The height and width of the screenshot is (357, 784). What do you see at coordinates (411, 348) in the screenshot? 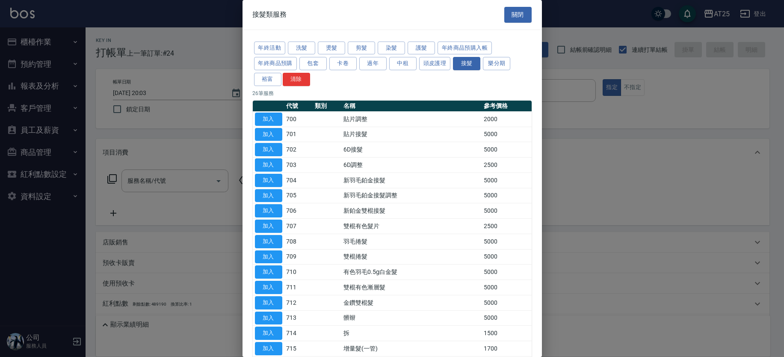
I see `td: 增量髮(一管)` at bounding box center [411, 348].